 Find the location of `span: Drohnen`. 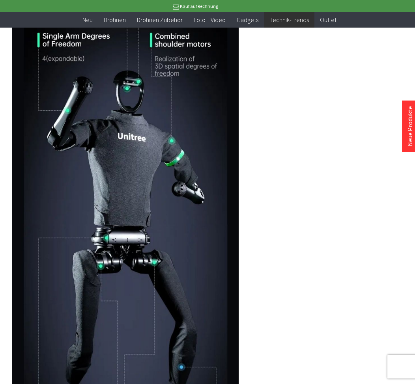

span: Drohnen is located at coordinates (115, 20).